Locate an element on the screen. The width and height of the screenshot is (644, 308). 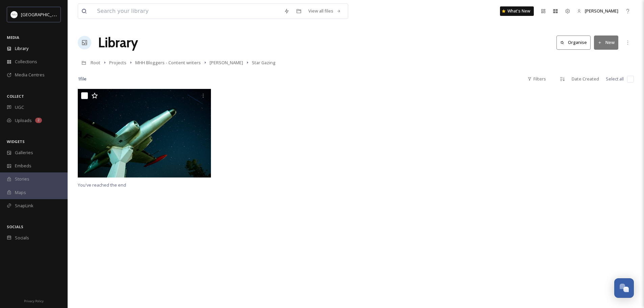
button: Open Chat is located at coordinates (624, 288).